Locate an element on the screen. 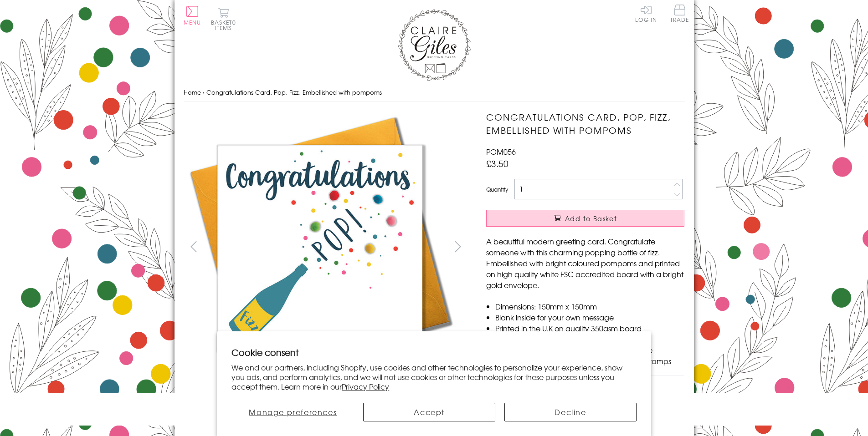 The width and height of the screenshot is (868, 436). button: Manage preferences is located at coordinates (293, 412).